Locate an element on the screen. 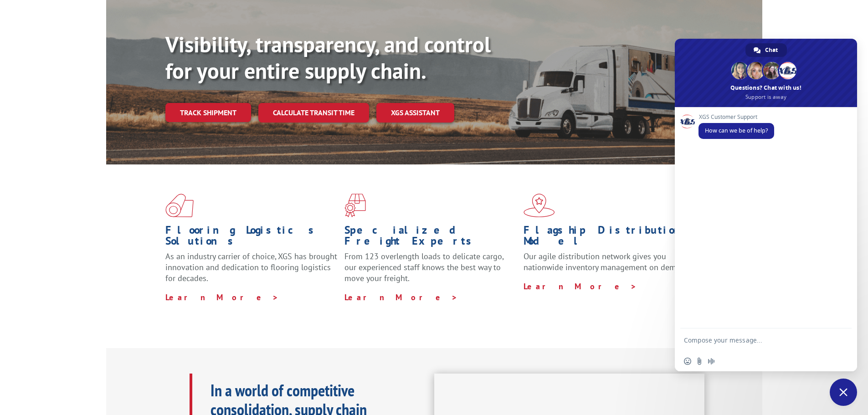  h1: Specialized Freight Experts is located at coordinates (431, 237).